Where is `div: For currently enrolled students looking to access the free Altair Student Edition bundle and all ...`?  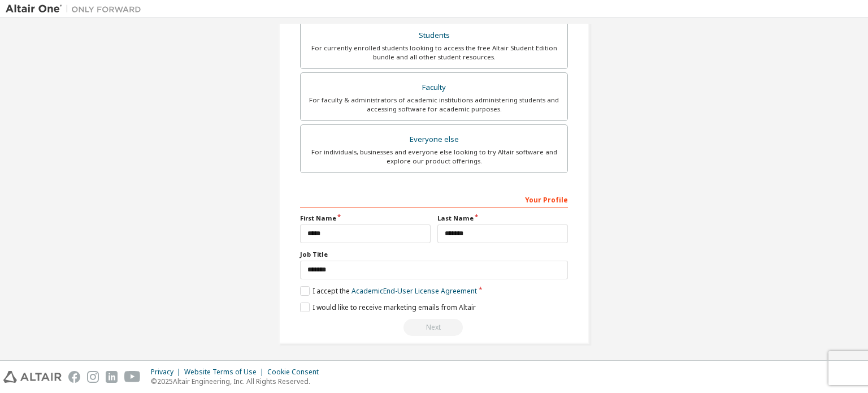
div: For currently enrolled students looking to access the free Altair Student Edition bundle and all ... is located at coordinates (434, 53).